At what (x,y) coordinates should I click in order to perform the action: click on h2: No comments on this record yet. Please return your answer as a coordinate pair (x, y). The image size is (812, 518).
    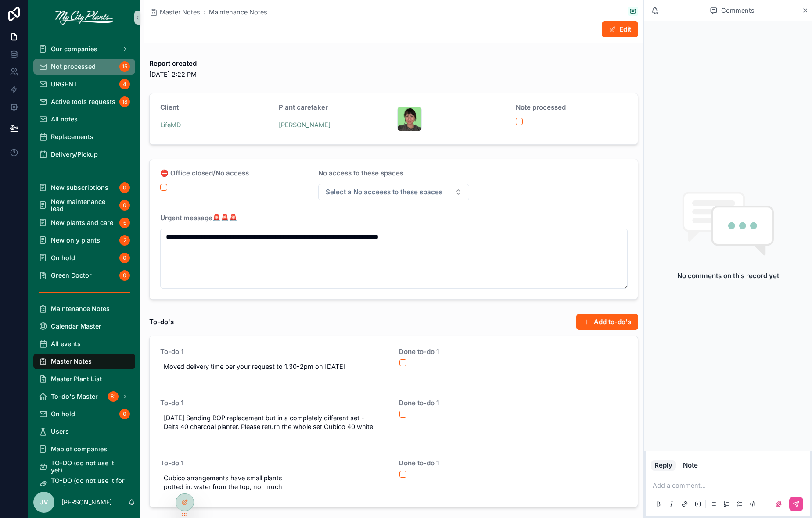
    Looking at the image, I should click on (728, 276).